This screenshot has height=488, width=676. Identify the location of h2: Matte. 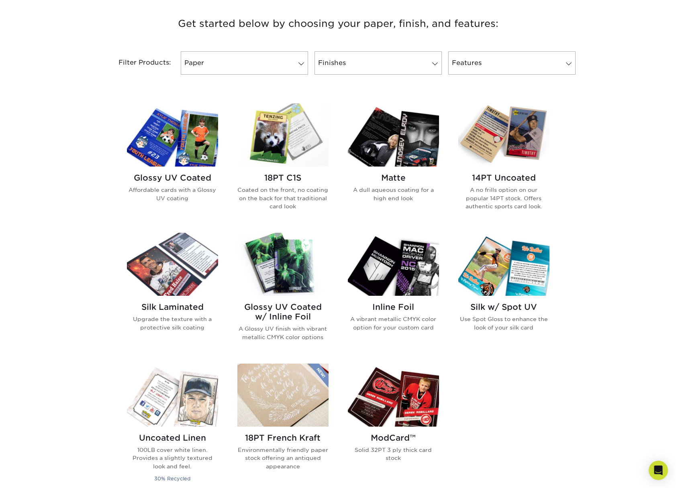
(393, 178).